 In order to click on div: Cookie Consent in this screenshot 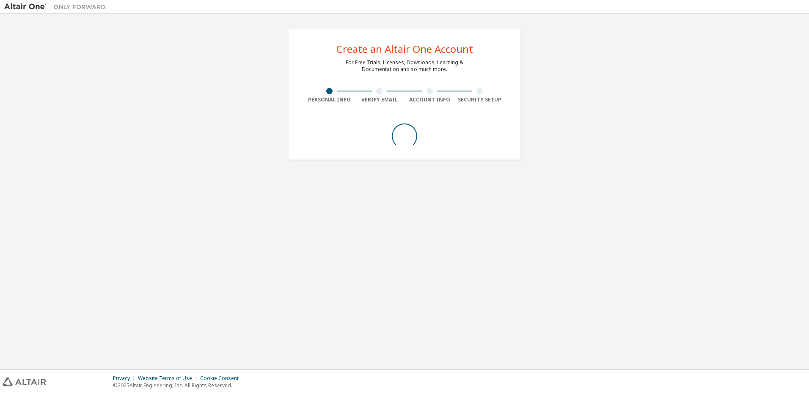, I will do `click(222, 378)`.